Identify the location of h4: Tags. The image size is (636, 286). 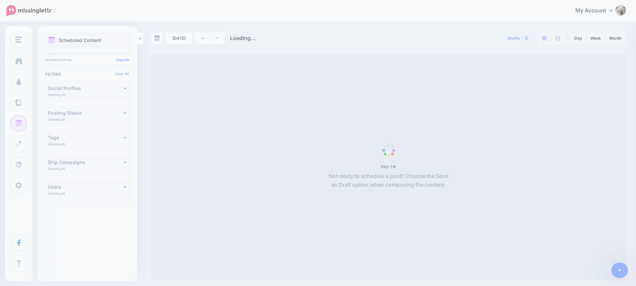
(86, 138).